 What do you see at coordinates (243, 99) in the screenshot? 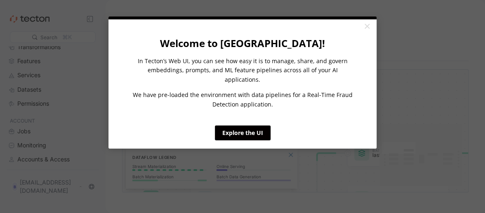
I see `p: We have pre-loaded the environment with data pipelines for a Real-Time Fraud Detection application.` at bounding box center [243, 99].